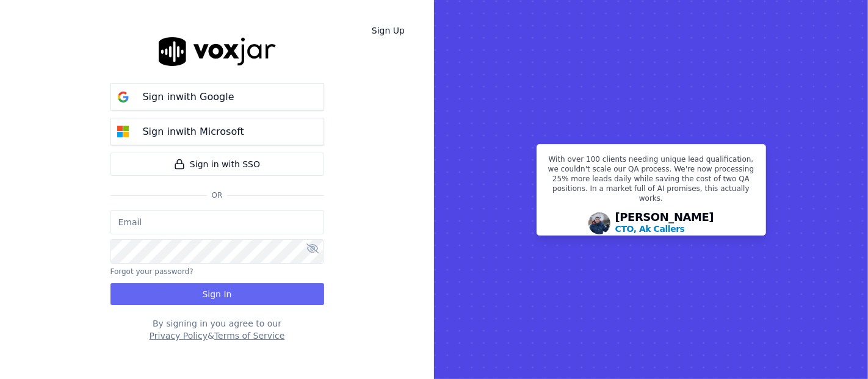  I want to click on p: With over 100 clients needing unique lead qualification, we couldn't scale our QA process. We're ..., so click(652, 181).